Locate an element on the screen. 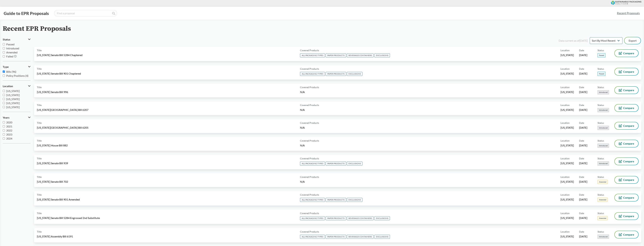  span: 2021 is located at coordinates (9, 127).